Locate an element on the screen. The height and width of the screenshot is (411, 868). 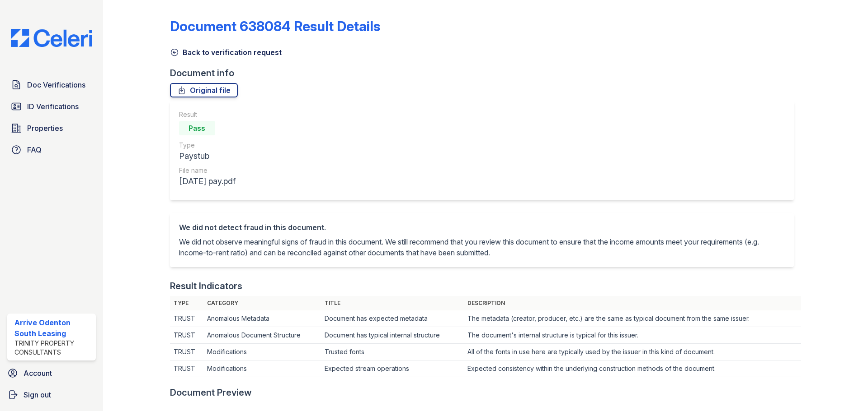
td: Document has typical internal structure is located at coordinates (392, 335).